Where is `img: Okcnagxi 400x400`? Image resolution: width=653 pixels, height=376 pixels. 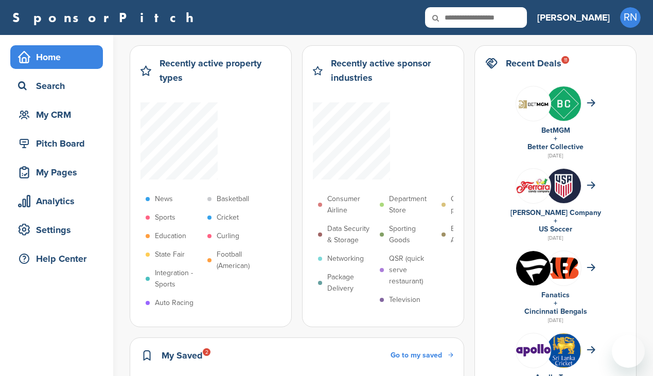 img: Okcnagxi 400x400 is located at coordinates (533, 268).